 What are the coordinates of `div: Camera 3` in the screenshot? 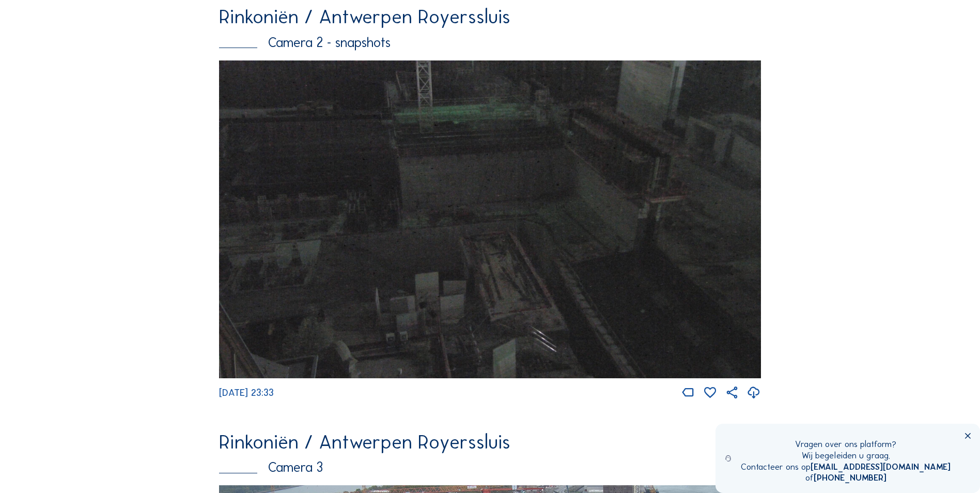 It's located at (490, 467).